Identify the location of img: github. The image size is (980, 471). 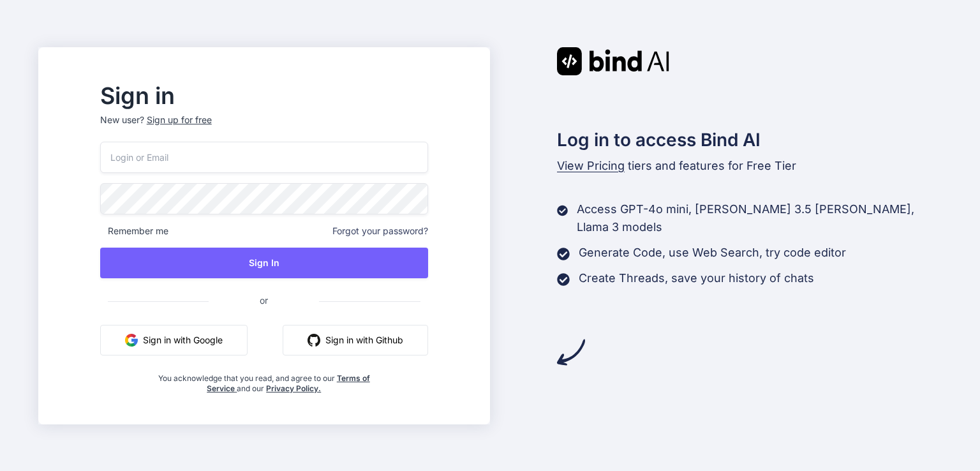
(314, 340).